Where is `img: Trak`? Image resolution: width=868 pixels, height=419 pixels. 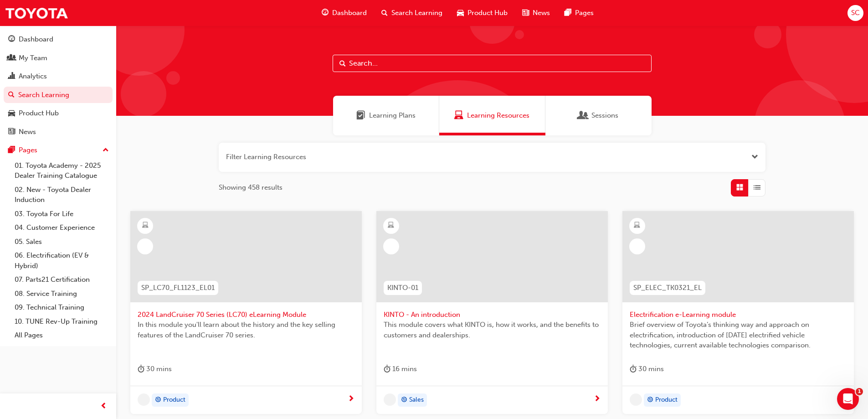
img: Trak is located at coordinates (37, 13).